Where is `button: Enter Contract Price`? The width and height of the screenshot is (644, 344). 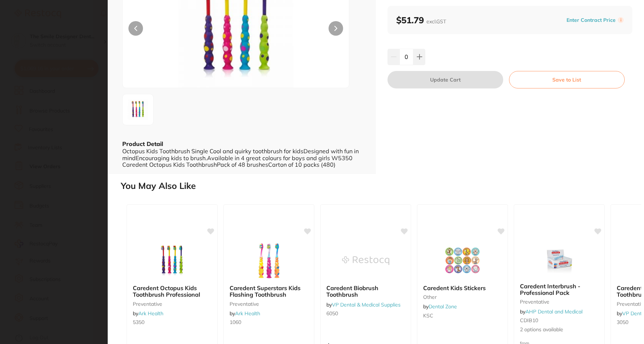
button: Enter Contract Price is located at coordinates (591, 20).